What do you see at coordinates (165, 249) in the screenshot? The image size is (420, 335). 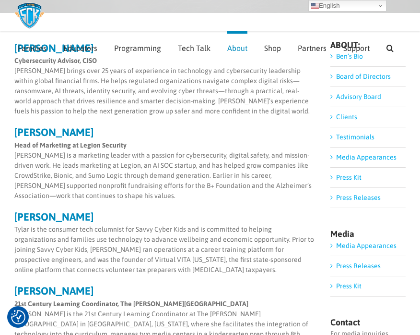 I see `p: Tylar is the consumer tech columnist for Savvy Cyber Kids and is committed to helping organizatio...` at bounding box center [165, 249].